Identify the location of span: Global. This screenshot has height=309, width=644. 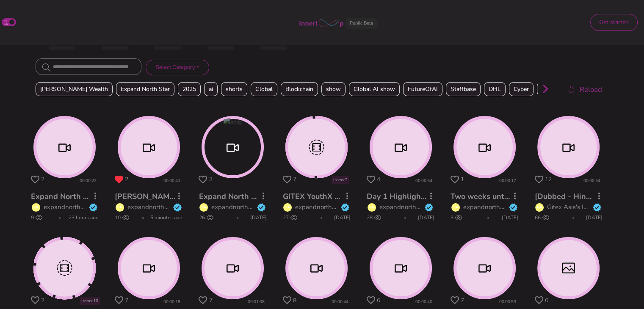
(264, 89).